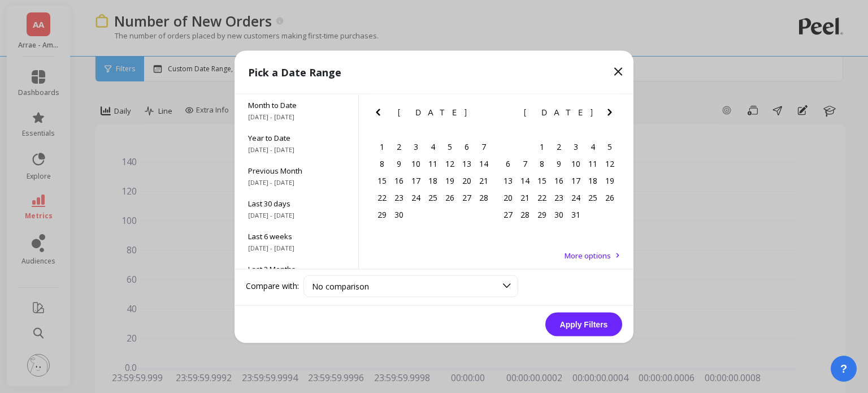 This screenshot has width=868, height=393. Describe the element at coordinates (382, 197) in the screenshot. I see `div: Choose Sunday, June 22nd, 2025` at that location.